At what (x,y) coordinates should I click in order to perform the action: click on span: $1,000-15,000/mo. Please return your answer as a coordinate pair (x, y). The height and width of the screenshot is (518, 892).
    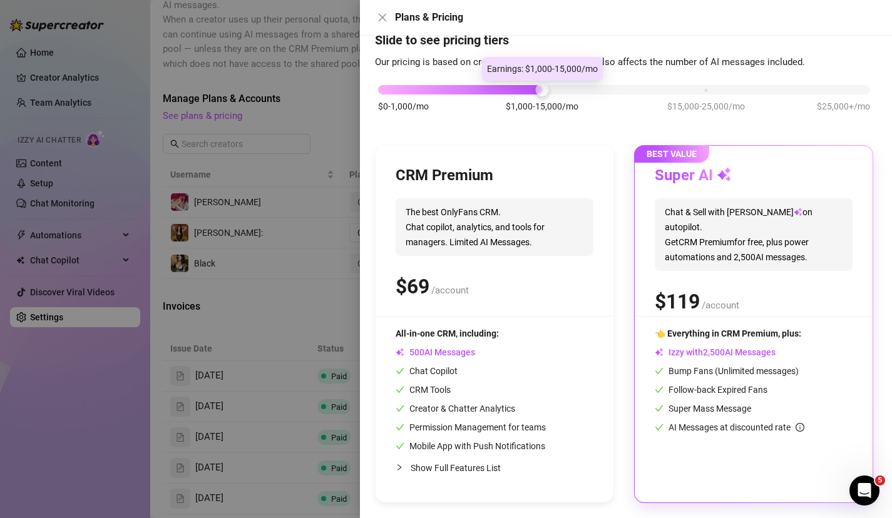
    Looking at the image, I should click on (542, 106).